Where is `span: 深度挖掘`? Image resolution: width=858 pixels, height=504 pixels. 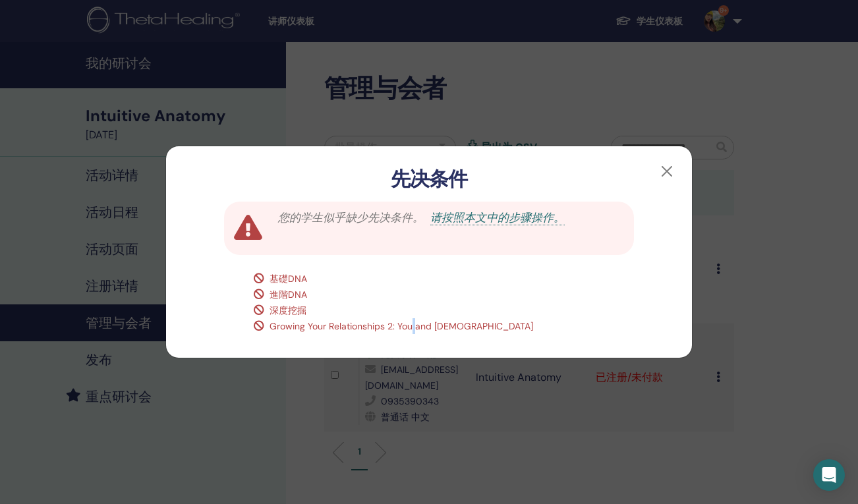 span: 深度挖掘 is located at coordinates (288, 310).